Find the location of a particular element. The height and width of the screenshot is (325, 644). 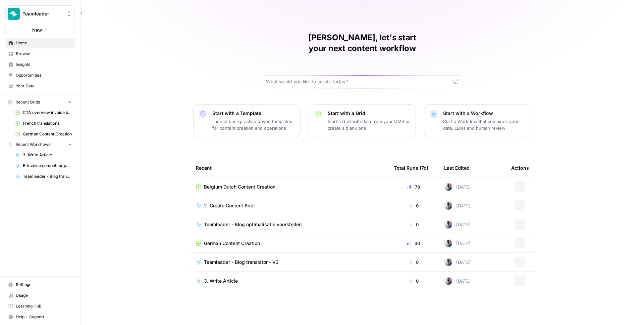

span: Teamleader - Blog optimalisatie voorstellen is located at coordinates (252, 224).